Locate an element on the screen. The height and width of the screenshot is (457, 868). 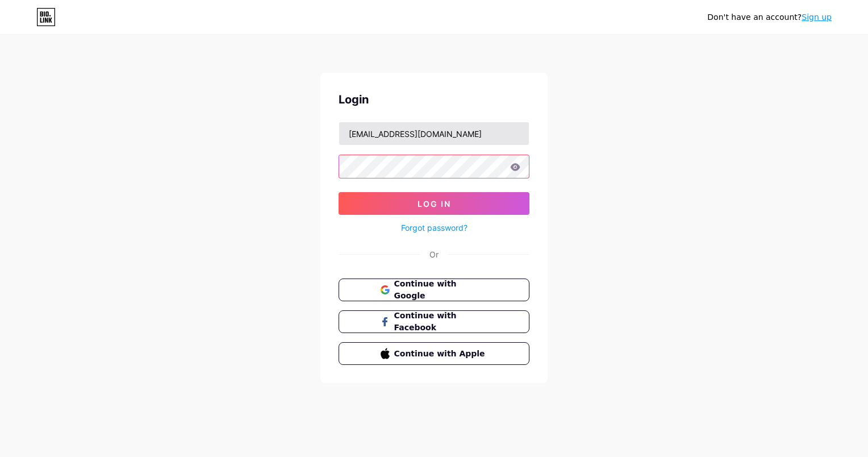
button: Continue with Google is located at coordinates (434, 290).